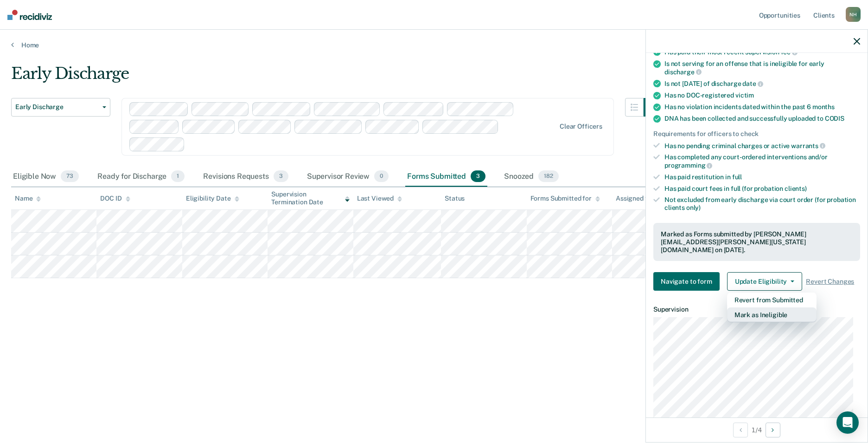 Image resolution: width=868 pixels, height=443 pixels. I want to click on span: full, so click(737, 177).